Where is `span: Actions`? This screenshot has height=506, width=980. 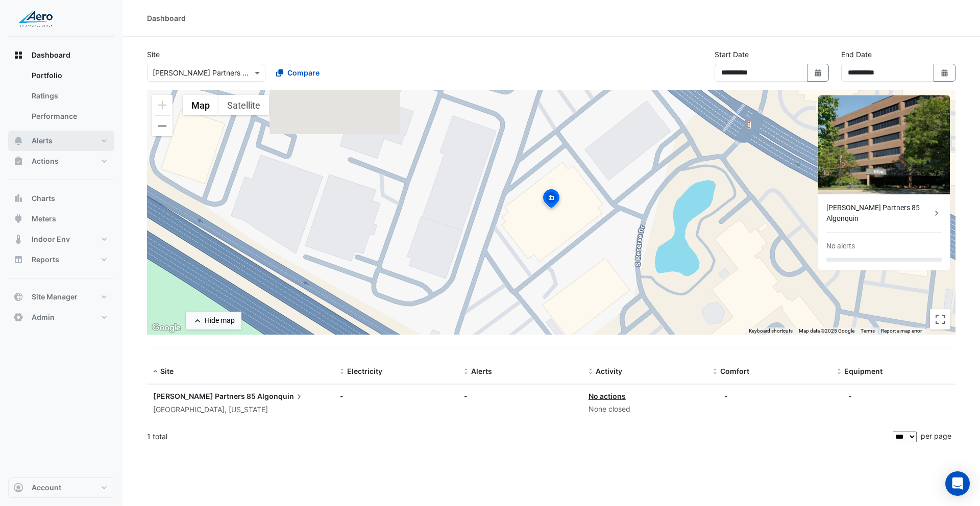 span: Actions is located at coordinates (45, 161).